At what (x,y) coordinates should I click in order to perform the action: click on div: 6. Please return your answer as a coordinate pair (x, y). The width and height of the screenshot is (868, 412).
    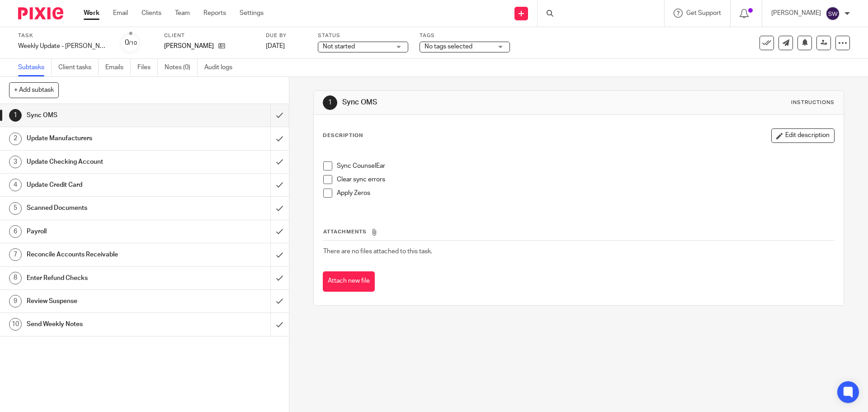
    Looking at the image, I should click on (16, 232).